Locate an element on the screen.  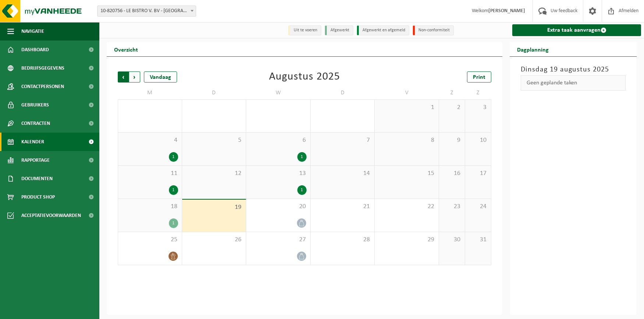
span: 18 is located at coordinates (150, 206).